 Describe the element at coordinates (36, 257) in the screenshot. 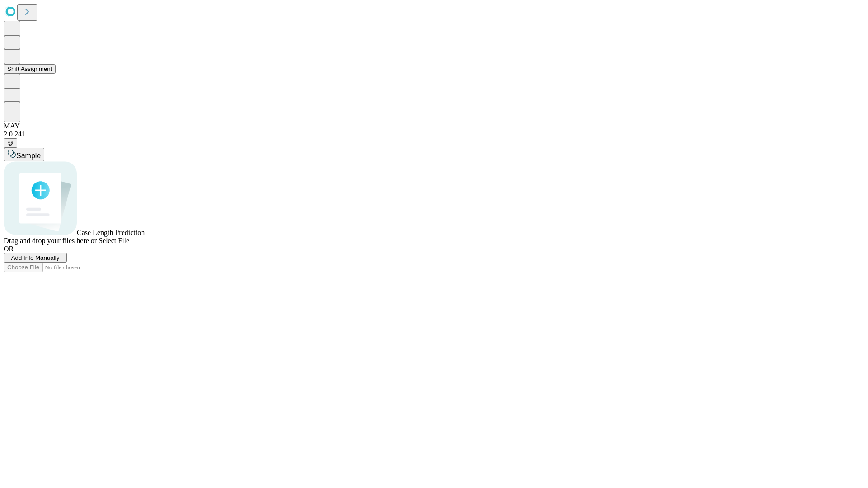

I see `button: Add Info Manually` at that location.